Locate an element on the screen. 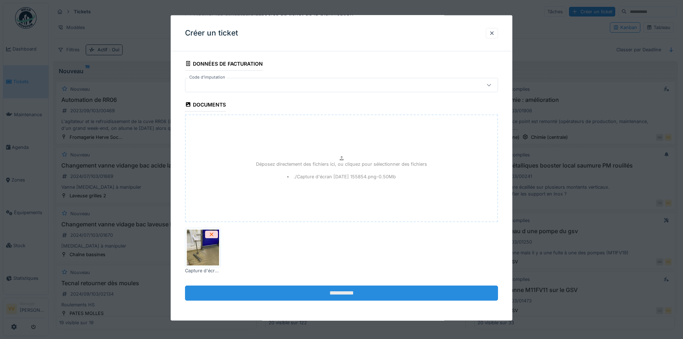  img: qs1gebvtb3bqv3cs9r4i1rqmk24k is located at coordinates (203, 247).